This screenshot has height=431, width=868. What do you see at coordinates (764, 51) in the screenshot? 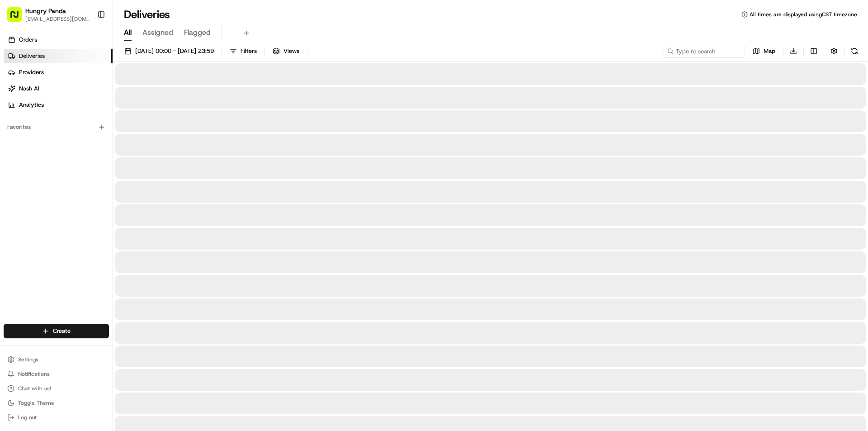
I see `button: Map` at bounding box center [764, 51].